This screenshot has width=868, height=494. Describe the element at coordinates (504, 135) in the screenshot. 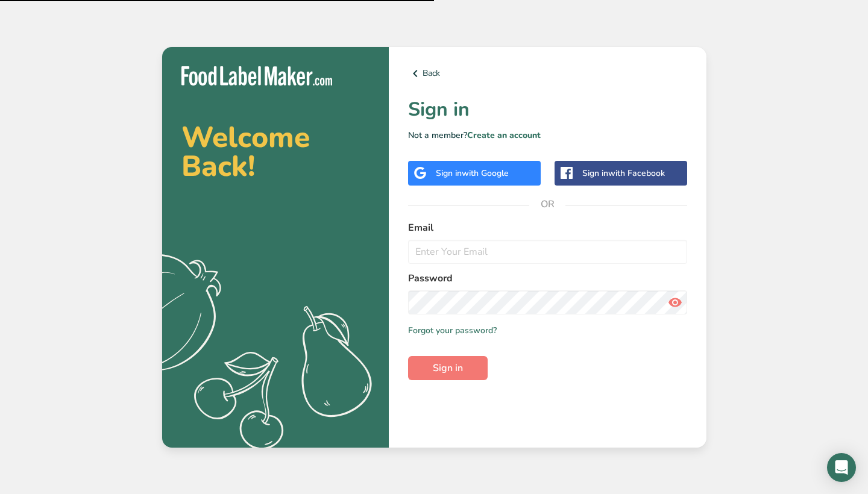

I see `a: Create an account` at that location.